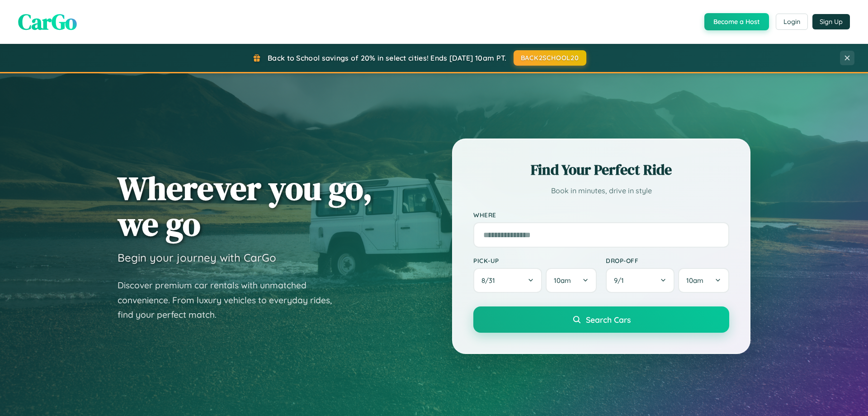  I want to click on button: Login, so click(791, 22).